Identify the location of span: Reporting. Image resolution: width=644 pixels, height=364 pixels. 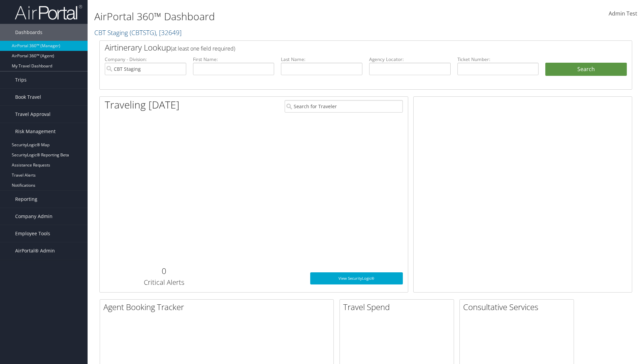
(26, 199).